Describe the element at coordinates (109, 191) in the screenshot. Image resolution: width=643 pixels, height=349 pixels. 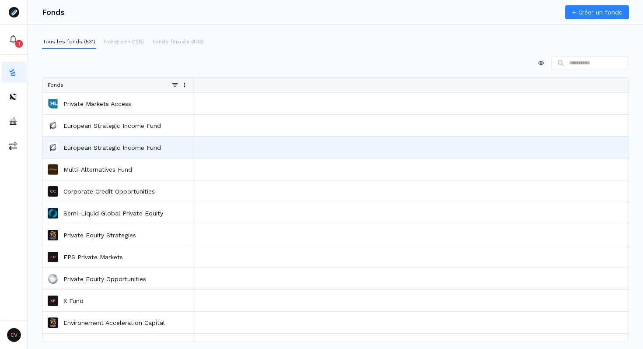
I see `p: Corporate Credit Opportunities` at that location.